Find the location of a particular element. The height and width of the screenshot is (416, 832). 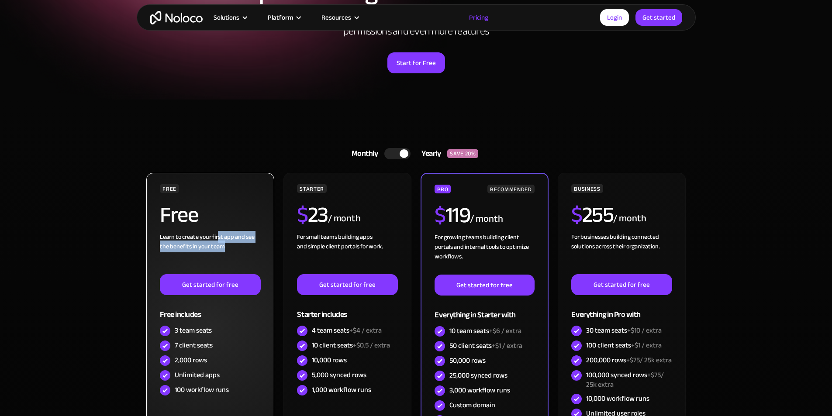

div: For businesses building connected solutions across their organization. ‍ is located at coordinates (621, 253).